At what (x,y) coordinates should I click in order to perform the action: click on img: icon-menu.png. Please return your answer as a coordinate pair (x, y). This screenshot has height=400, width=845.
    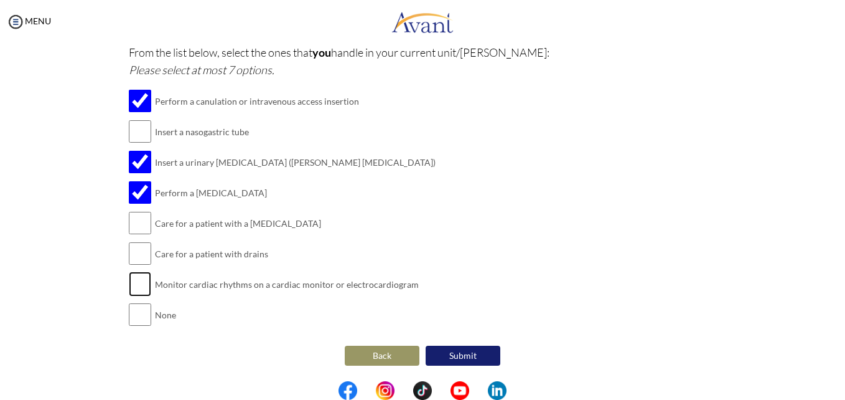
    Looking at the image, I should click on (16, 22).